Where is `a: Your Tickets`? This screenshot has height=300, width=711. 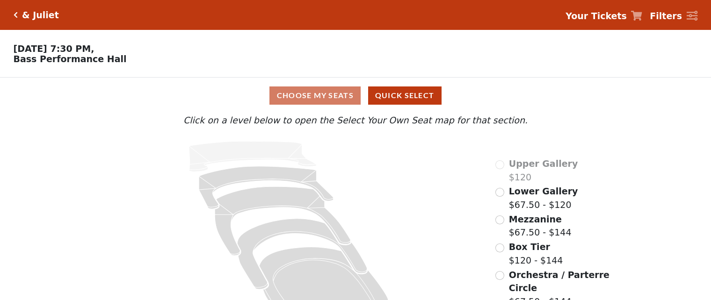 a: Your Tickets is located at coordinates (604, 16).